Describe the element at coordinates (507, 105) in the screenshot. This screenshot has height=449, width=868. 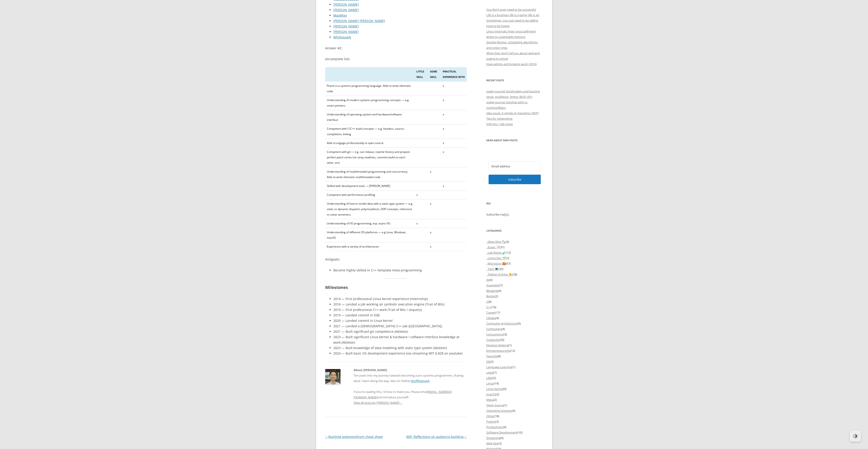
I see `a: osdev journal: Gotchas with cc-runtime/libgcc` at that location.